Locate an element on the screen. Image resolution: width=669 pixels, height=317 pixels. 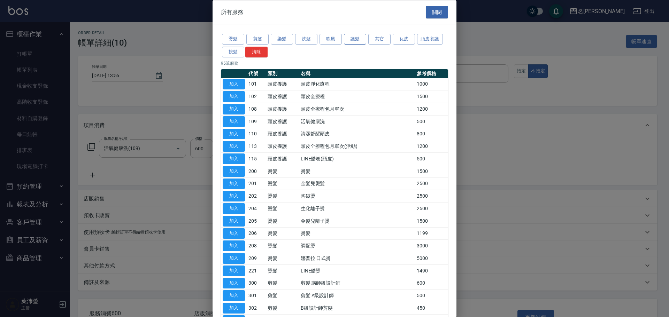
td: 209 is located at coordinates (256, 259).